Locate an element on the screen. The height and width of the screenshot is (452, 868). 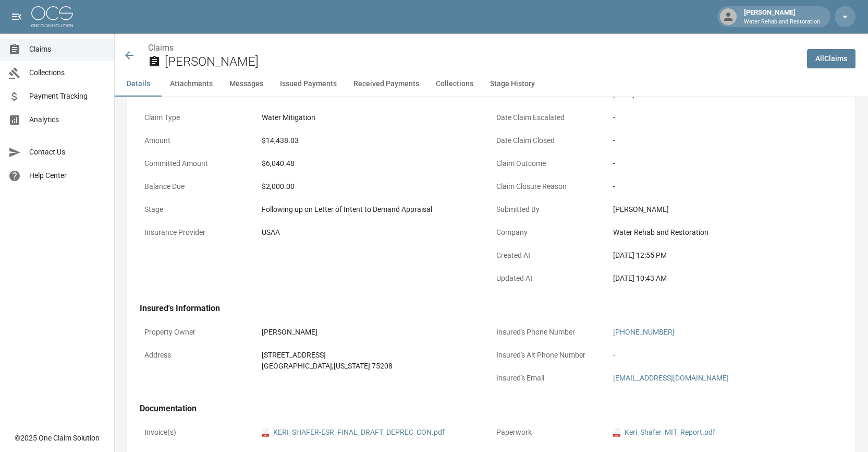
button: Details is located at coordinates (138, 84).